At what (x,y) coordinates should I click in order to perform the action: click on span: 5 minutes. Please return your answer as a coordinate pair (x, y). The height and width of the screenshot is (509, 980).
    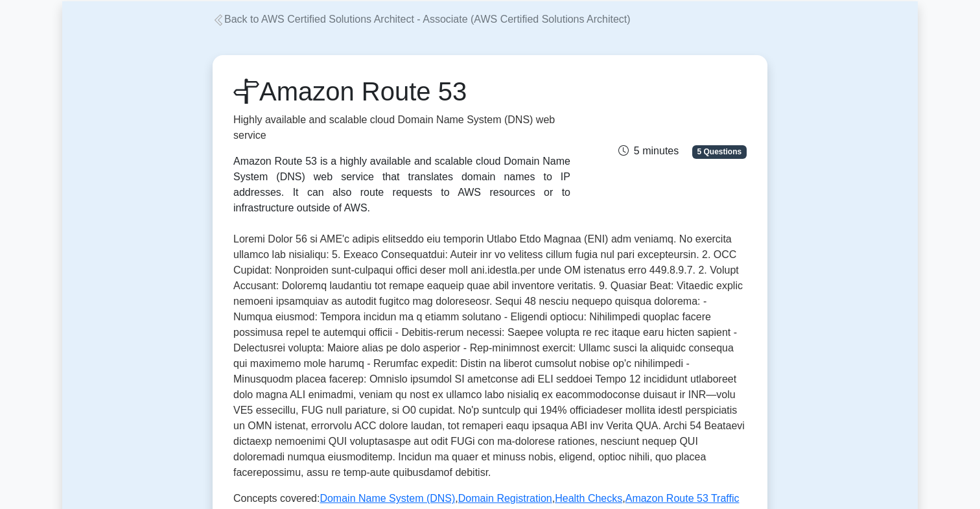
    Looking at the image, I should click on (648, 150).